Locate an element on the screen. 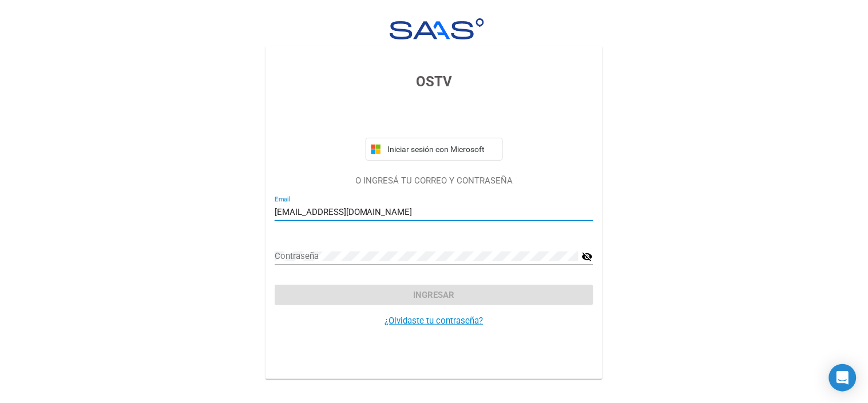  span: Iniciar sesión con Microsoft is located at coordinates (442, 149).